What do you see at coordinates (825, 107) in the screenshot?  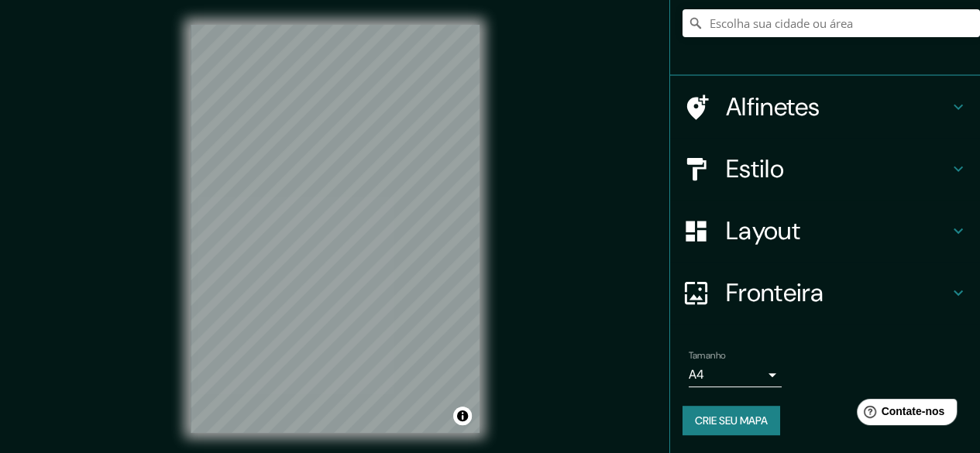 I see `div: Alfinetes` at bounding box center [825, 107].